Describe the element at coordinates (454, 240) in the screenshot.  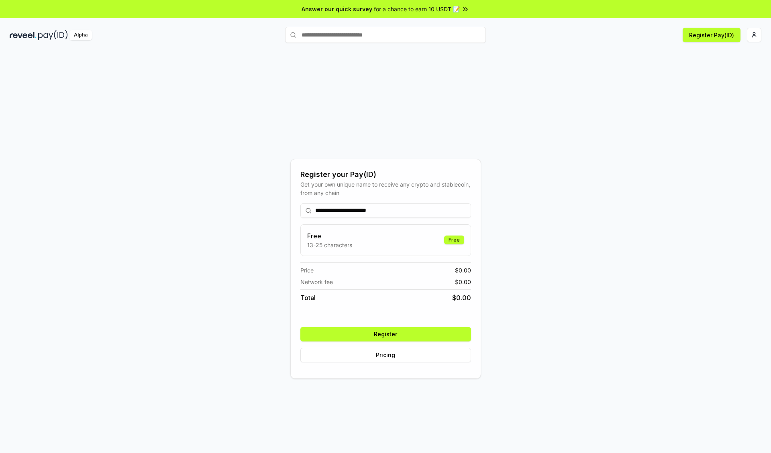
I see `div: Free` at that location.